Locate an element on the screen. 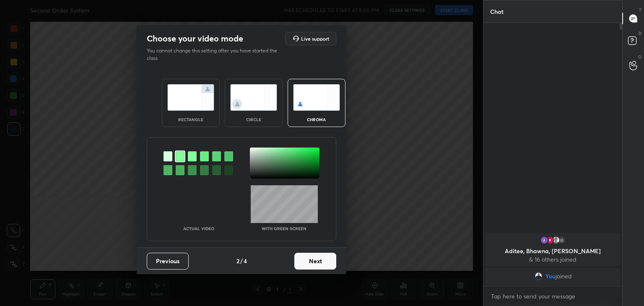 The width and height of the screenshot is (644, 306). img: circleScreenIcon.acc0effb.svg is located at coordinates (253, 97).